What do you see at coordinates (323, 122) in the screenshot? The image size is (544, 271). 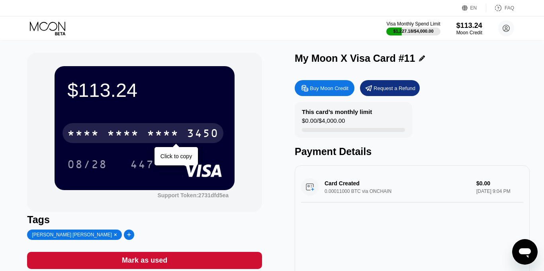 I see `div: $0.00 / $4,000.00` at bounding box center [323, 122].